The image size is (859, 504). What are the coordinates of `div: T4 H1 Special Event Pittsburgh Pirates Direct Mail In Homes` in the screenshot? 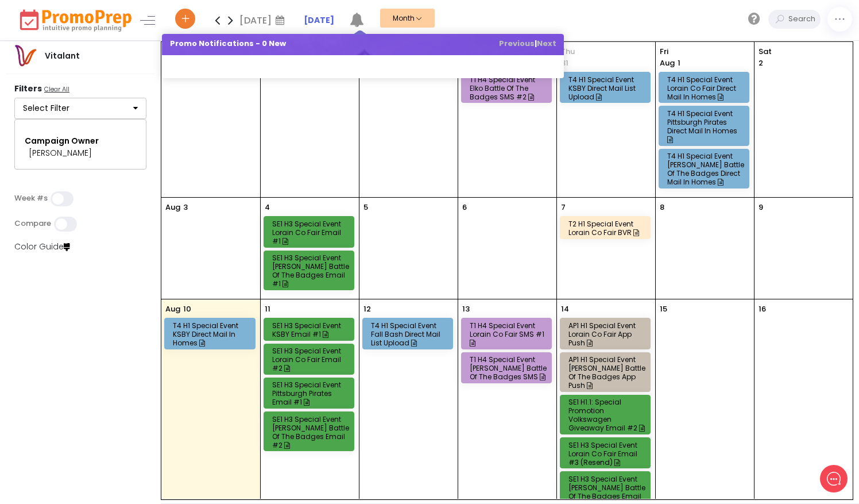 It's located at (706, 126).